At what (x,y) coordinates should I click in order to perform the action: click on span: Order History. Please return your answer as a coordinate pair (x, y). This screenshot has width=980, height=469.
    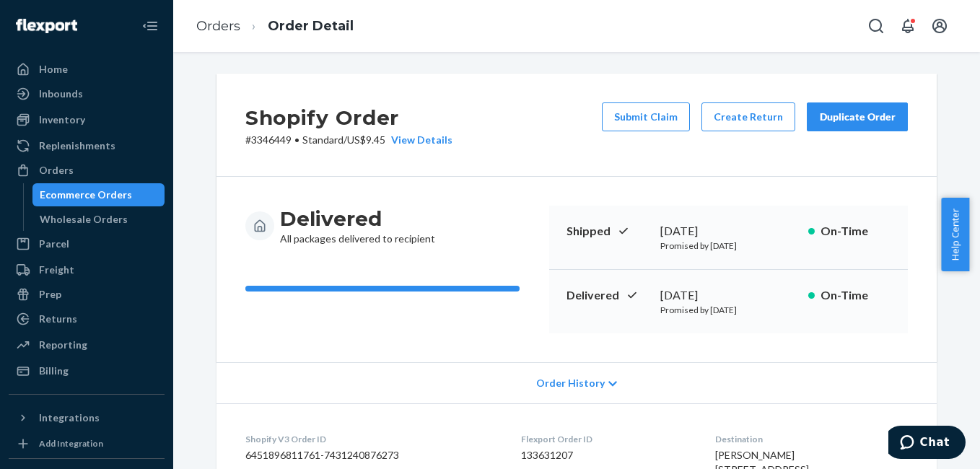
    Looking at the image, I should click on (570, 383).